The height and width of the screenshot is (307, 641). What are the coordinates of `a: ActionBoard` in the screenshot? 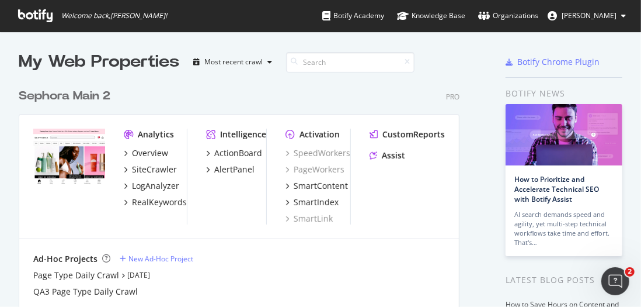 It's located at (234, 153).